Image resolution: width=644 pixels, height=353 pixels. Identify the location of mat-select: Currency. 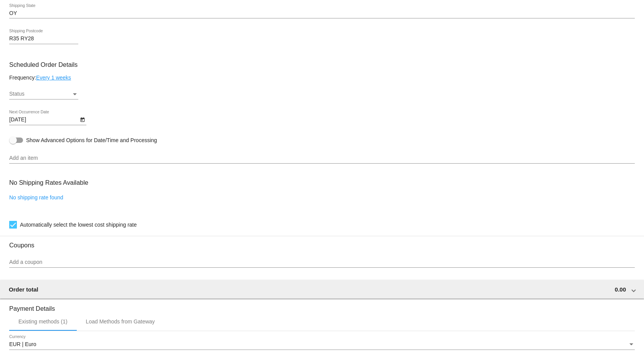
(322, 344).